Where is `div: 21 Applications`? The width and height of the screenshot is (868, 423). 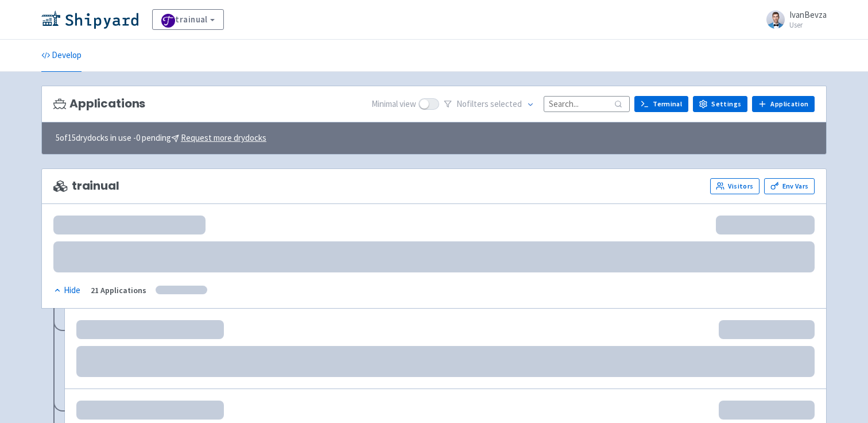
div: 21 Applications is located at coordinates (118, 290).